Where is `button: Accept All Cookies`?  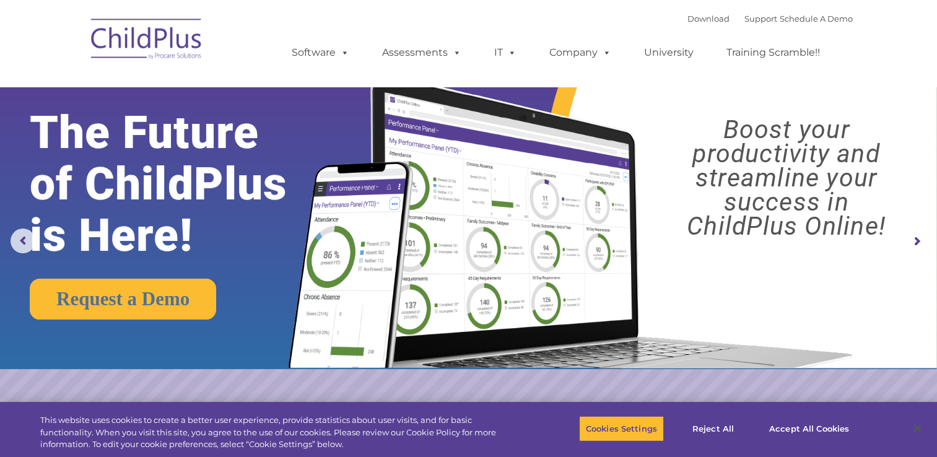
button: Accept All Cookies is located at coordinates (809, 429).